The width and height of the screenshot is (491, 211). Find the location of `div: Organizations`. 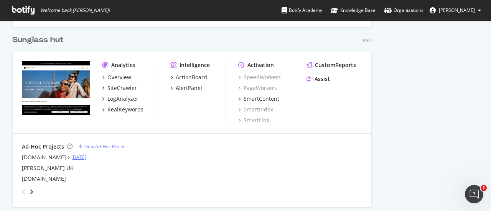

div: Organizations is located at coordinates (404, 10).